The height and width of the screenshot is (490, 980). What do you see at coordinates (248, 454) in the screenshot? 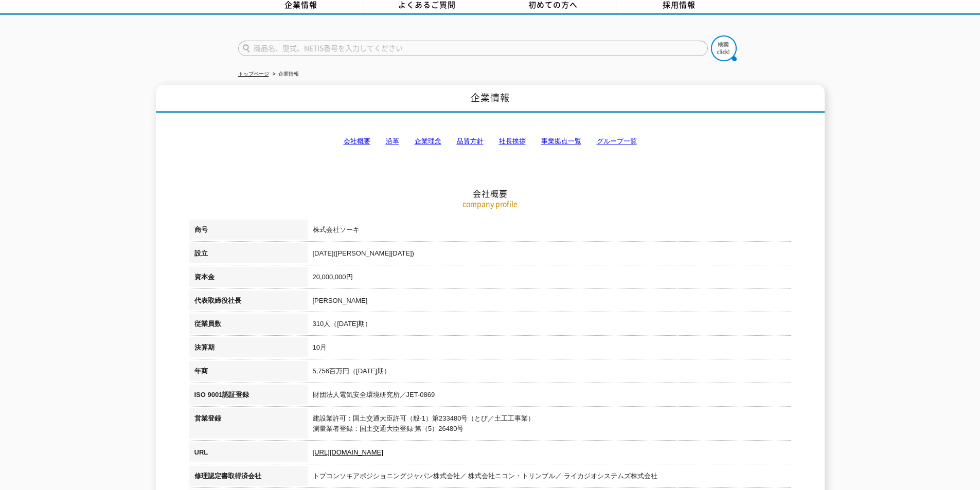
I see `th: URL` at bounding box center [248, 454].